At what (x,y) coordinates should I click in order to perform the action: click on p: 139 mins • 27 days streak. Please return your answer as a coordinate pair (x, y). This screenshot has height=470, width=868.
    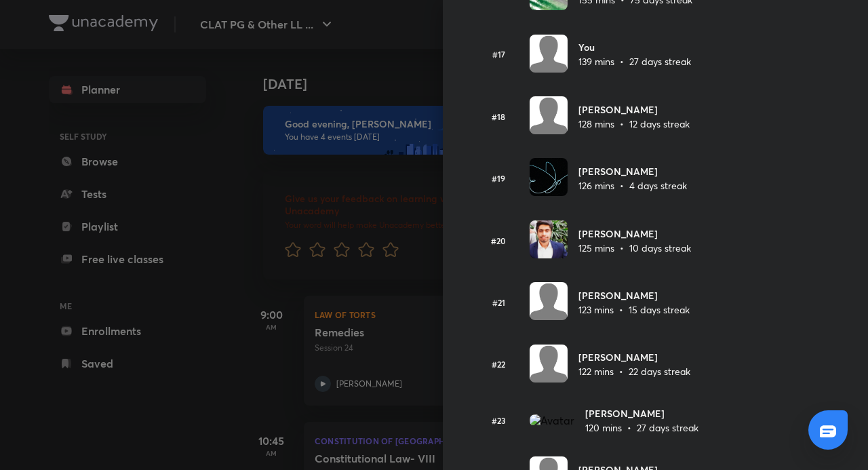
    Looking at the image, I should click on (635, 61).